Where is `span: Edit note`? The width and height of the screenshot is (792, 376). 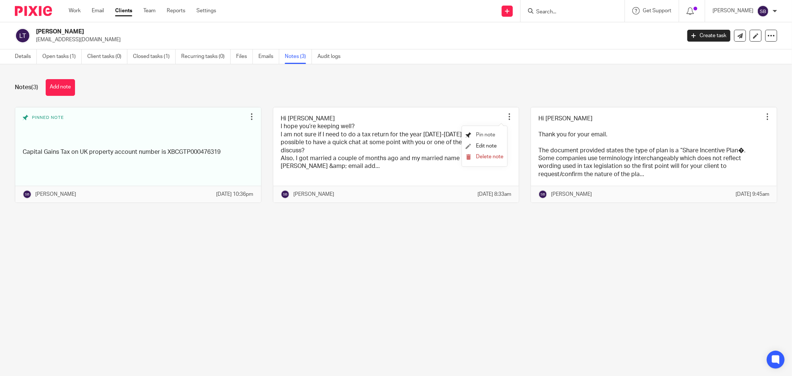 span: Edit note is located at coordinates (486, 146).